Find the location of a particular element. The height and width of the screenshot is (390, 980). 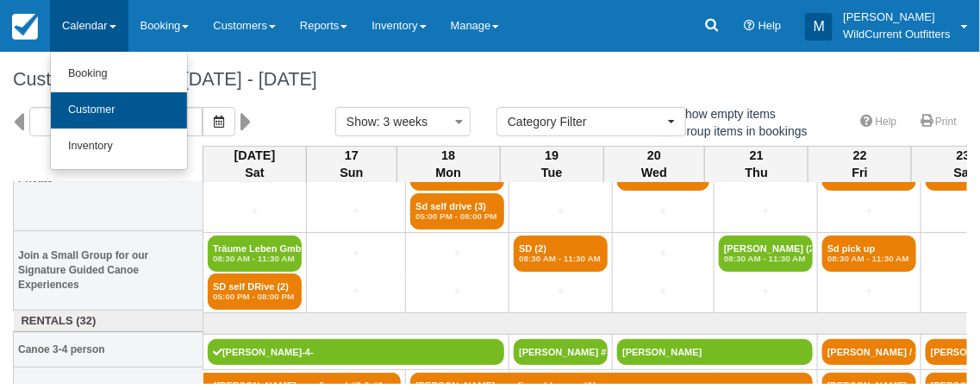

th: 18 Mon is located at coordinates (448, 164).